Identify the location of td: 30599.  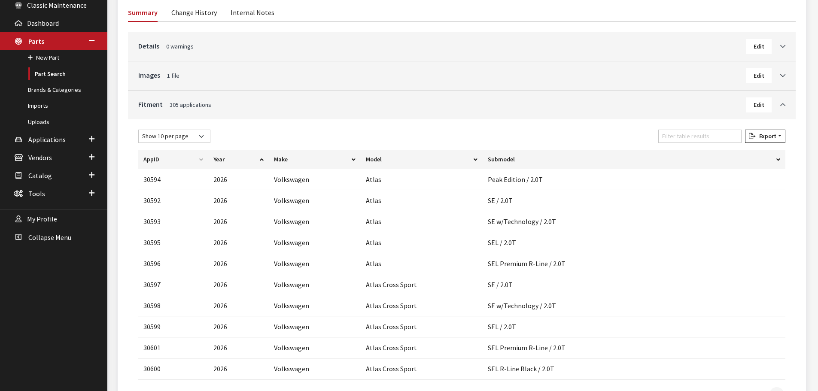
(173, 327).